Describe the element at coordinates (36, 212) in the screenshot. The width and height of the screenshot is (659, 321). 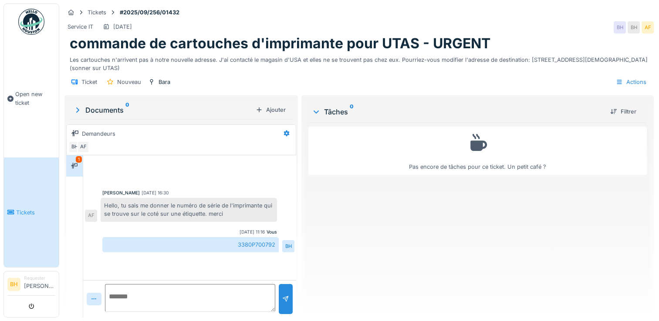
I see `span: Tickets` at that location.